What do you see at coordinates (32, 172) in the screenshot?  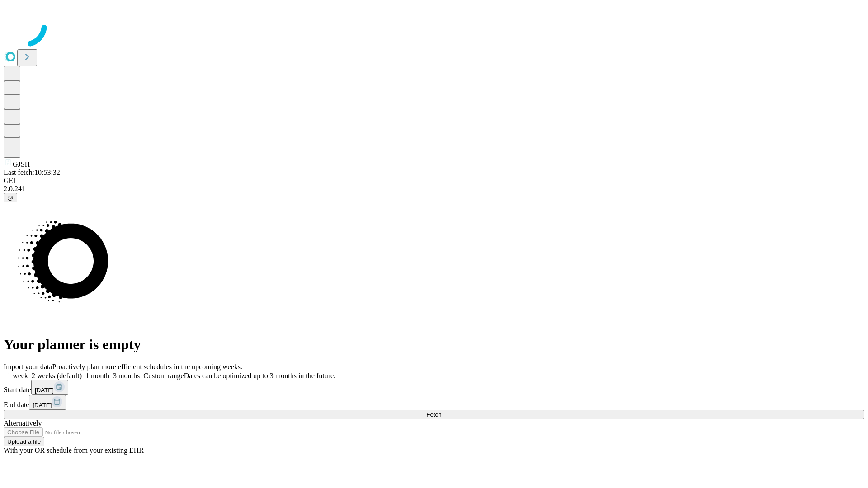 I see `span: Last fetch: 10:53:32` at bounding box center [32, 172].